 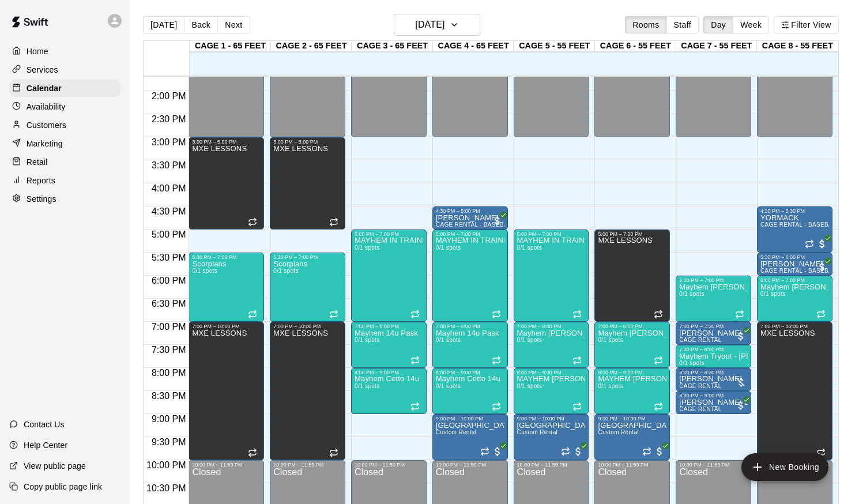 What do you see at coordinates (713, 356) in the screenshot?
I see `div: 7:30 PM – 8:00 PM: Mayhem Tryout - Vigorito` at bounding box center [713, 356].